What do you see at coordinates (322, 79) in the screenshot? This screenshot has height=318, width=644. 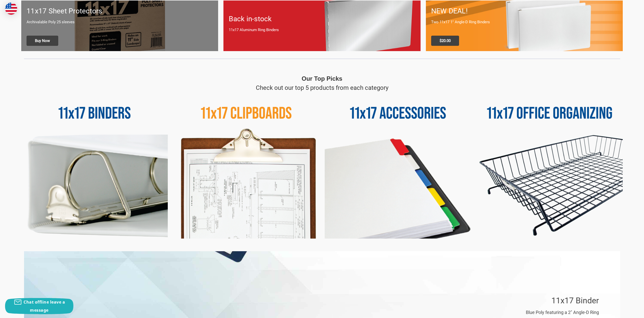 I see `p: Our Top Picks` at bounding box center [322, 79].